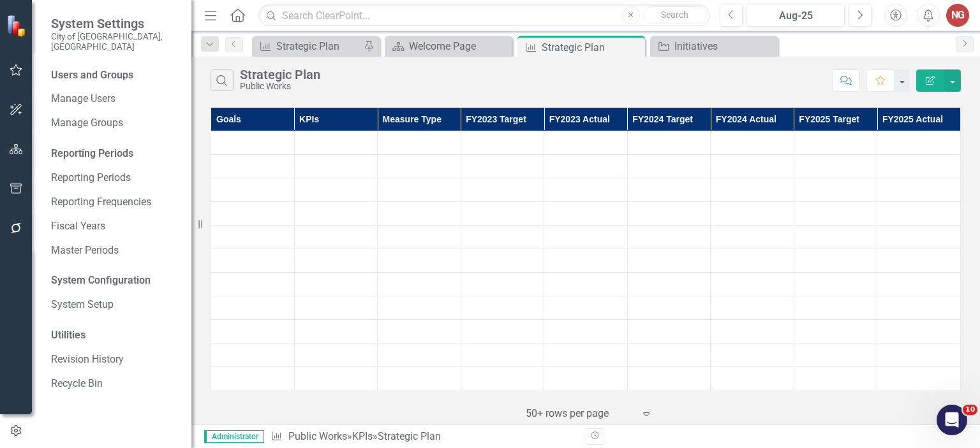 This screenshot has height=448, width=980. Describe the element at coordinates (115, 75) in the screenshot. I see `div: Users and Groups` at that location.